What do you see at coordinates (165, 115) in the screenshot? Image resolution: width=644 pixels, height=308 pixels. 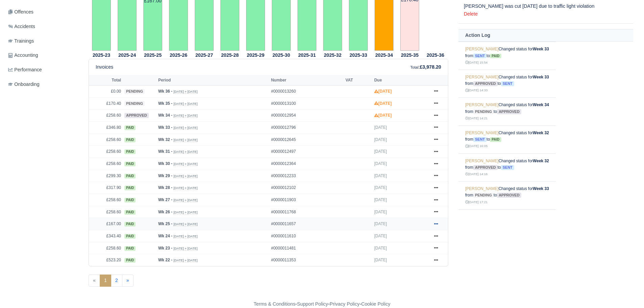 I see `strong: Wk 34 -` at bounding box center [165, 115].